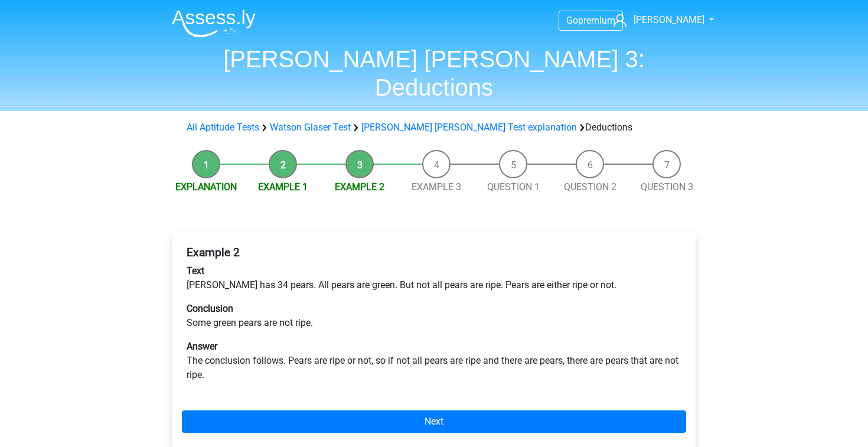 The image size is (868, 447). What do you see at coordinates (572, 20) in the screenshot?
I see `span: Go` at bounding box center [572, 20].